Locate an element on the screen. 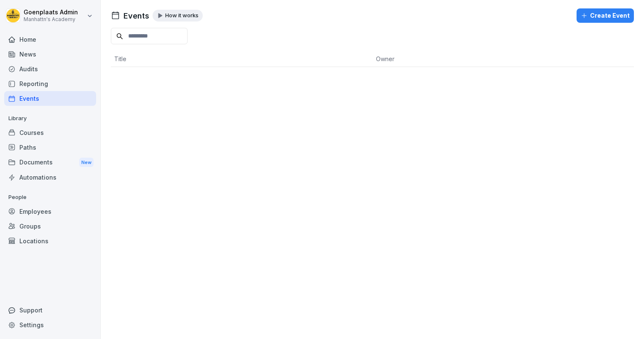  div: Locations is located at coordinates (50, 241).